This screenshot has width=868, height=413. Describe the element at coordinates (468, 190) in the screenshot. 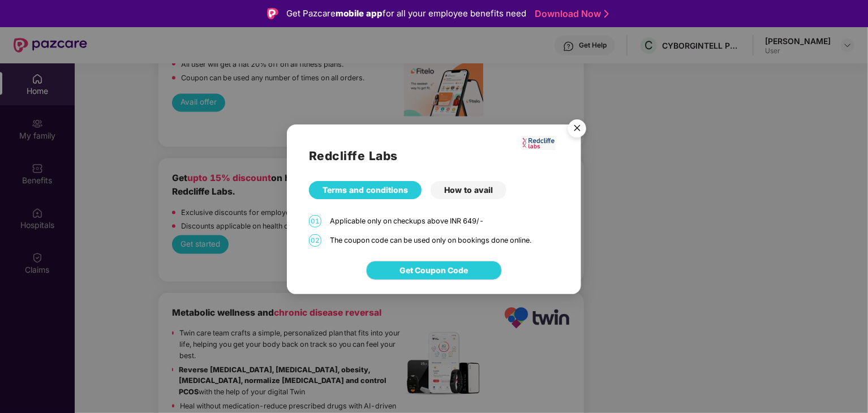

I see `div: How to avail` at that location.